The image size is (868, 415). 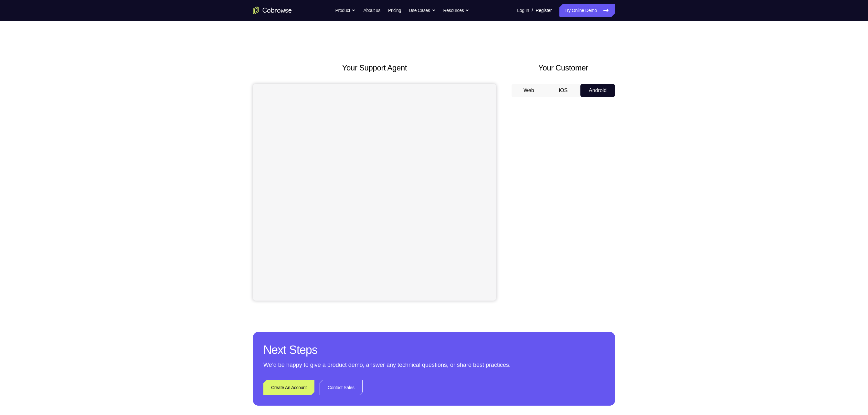 I want to click on a: Register, so click(x=544, y=10).